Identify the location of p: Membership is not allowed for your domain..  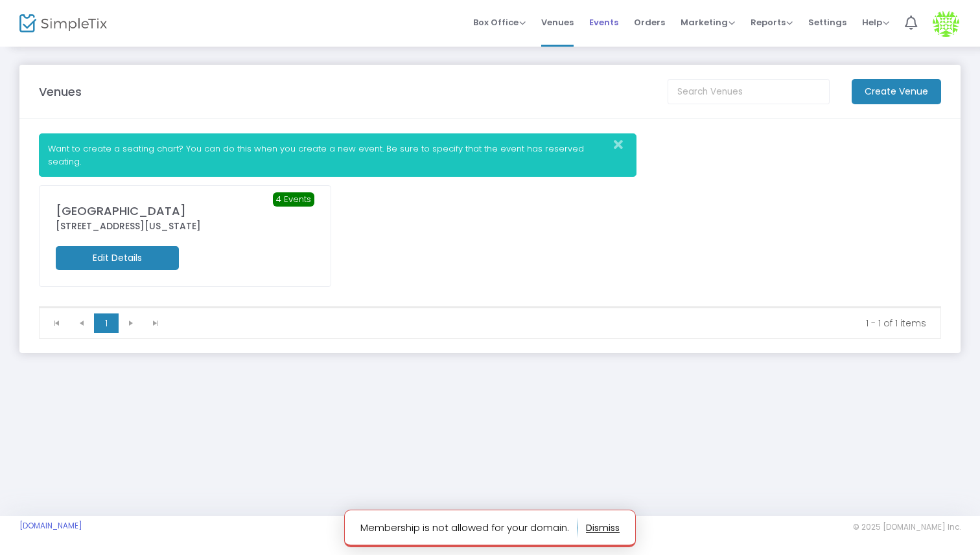
(469, 528).